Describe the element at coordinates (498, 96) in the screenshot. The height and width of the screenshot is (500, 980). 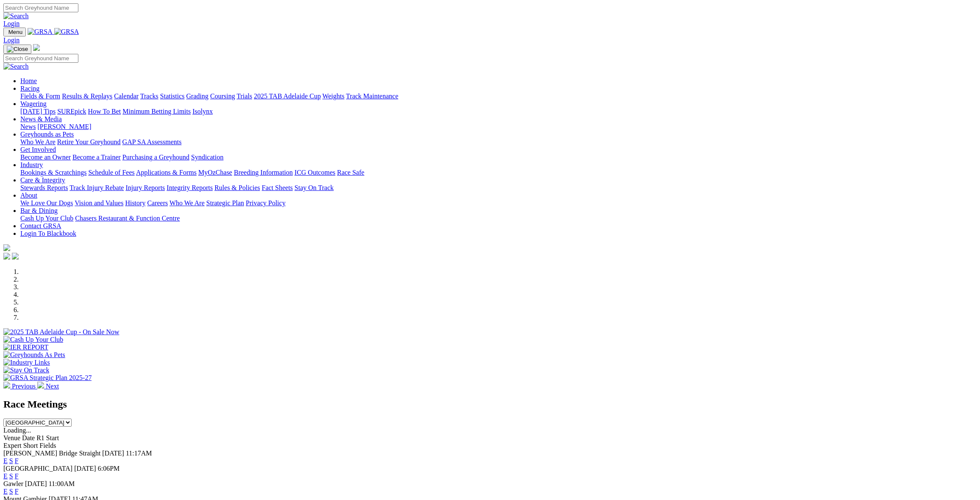
I see `div: Racing` at that location.